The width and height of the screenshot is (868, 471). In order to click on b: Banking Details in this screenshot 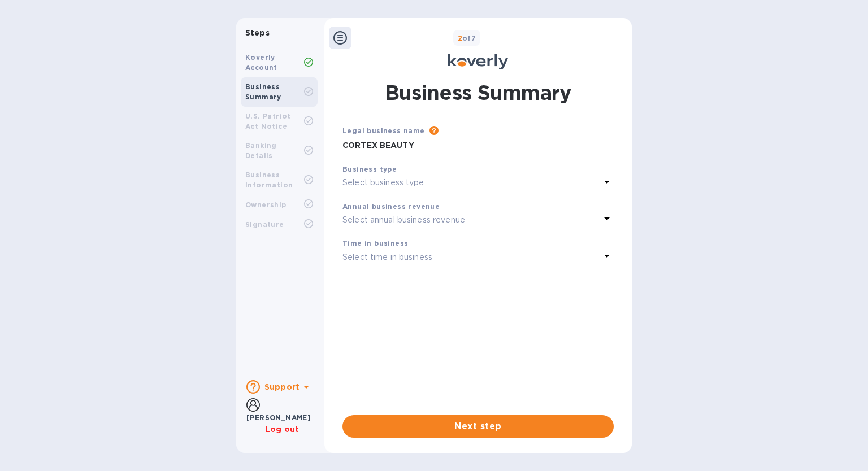, I will do `click(261, 151)`.